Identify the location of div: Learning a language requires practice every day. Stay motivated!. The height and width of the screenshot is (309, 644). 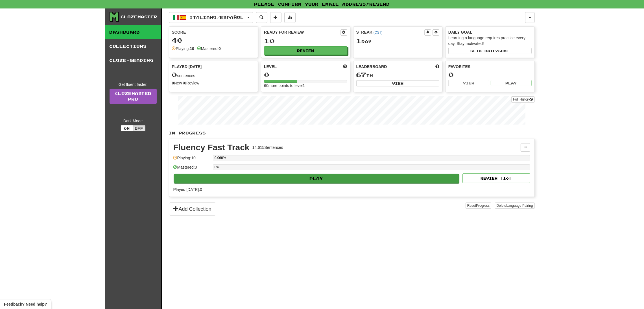
(490, 41).